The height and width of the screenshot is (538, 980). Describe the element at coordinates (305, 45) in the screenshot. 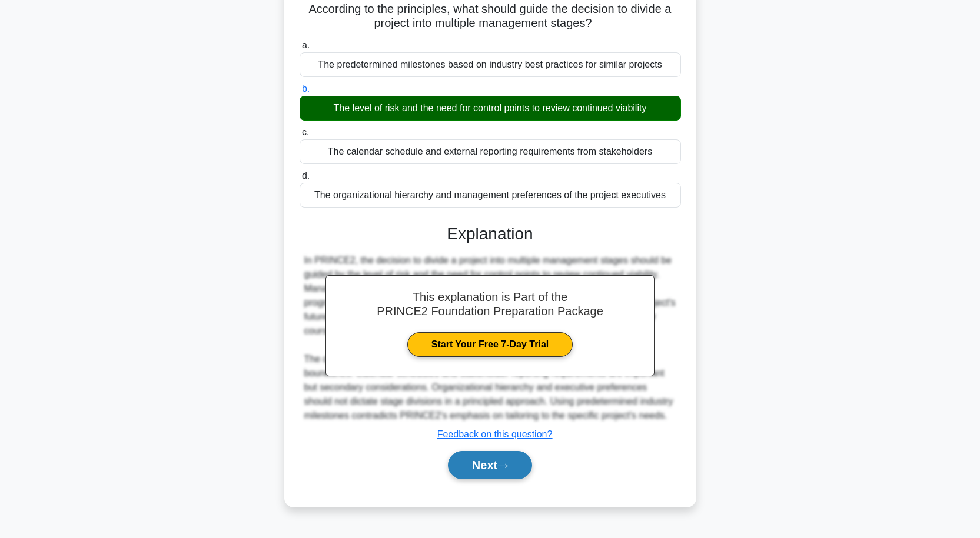

I see `span: a.` at that location.